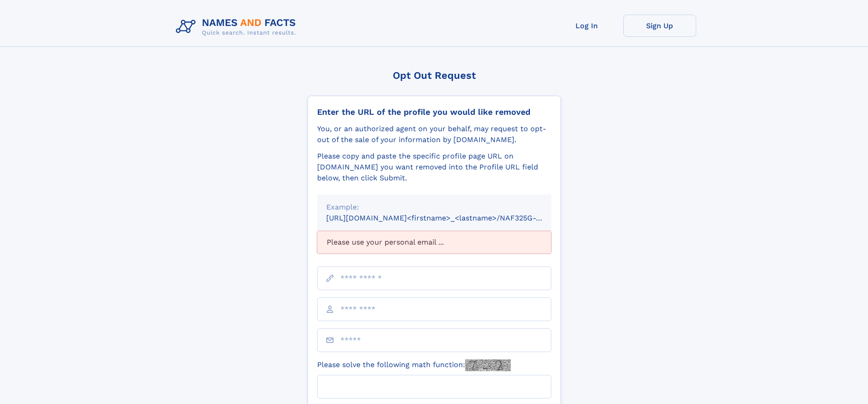 Image resolution: width=868 pixels, height=404 pixels. Describe the element at coordinates (434, 112) in the screenshot. I see `div: Enter the URL of the profile you would like removed` at that location.